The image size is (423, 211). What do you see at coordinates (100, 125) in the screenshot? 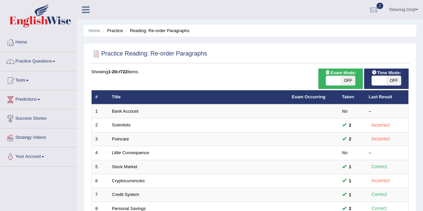
I see `td: 2` at bounding box center [100, 125].